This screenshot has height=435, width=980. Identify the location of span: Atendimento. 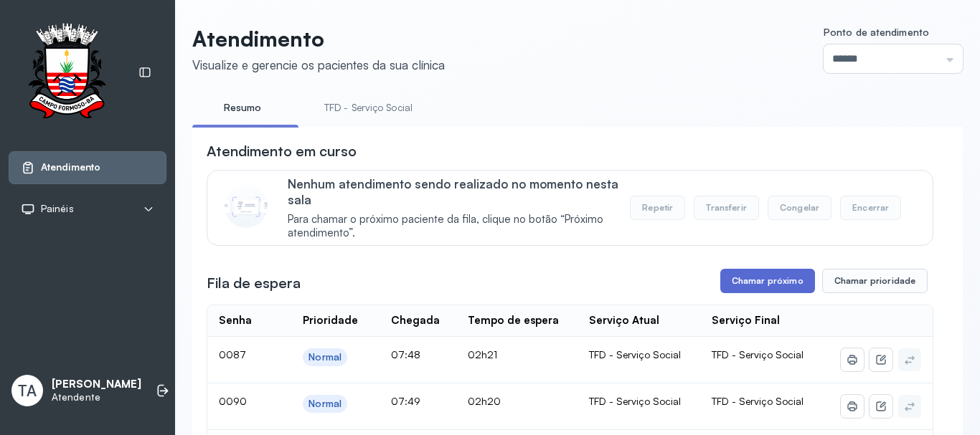
(70, 167).